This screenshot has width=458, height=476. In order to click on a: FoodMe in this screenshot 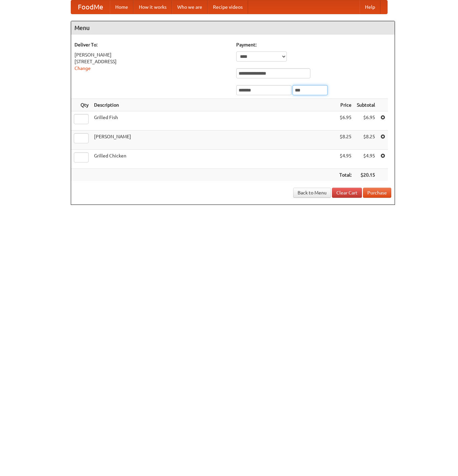, I will do `click(90, 7)`.